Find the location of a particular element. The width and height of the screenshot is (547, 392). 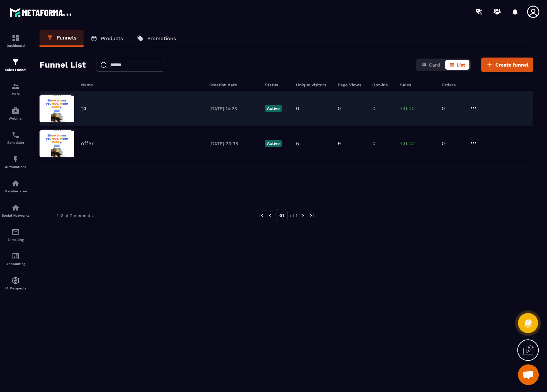

p: 01 is located at coordinates (282, 216).